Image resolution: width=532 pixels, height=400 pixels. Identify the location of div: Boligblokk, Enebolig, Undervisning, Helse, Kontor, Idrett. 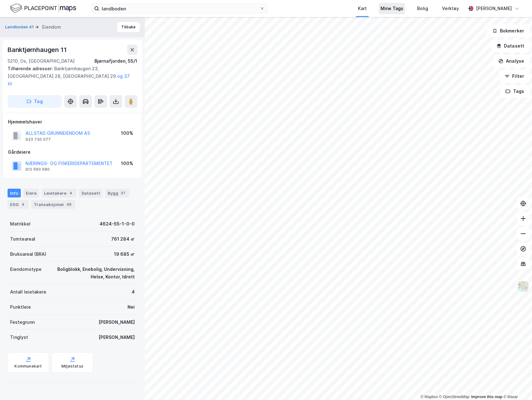
(92, 273).